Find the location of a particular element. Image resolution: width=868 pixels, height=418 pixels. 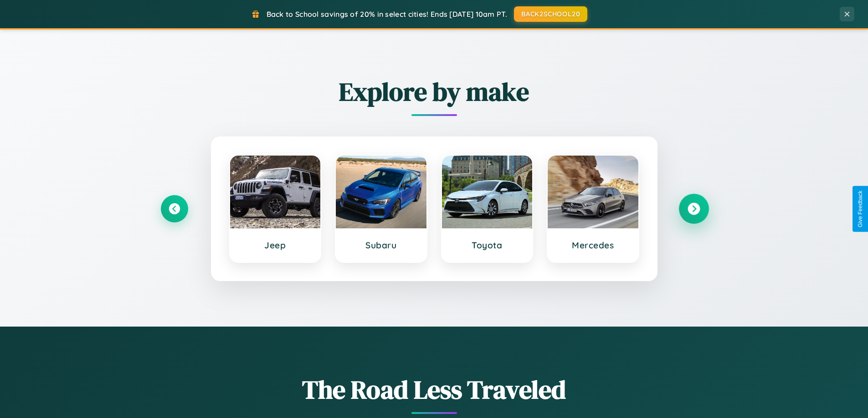

h3: Jeep is located at coordinates (275, 245).